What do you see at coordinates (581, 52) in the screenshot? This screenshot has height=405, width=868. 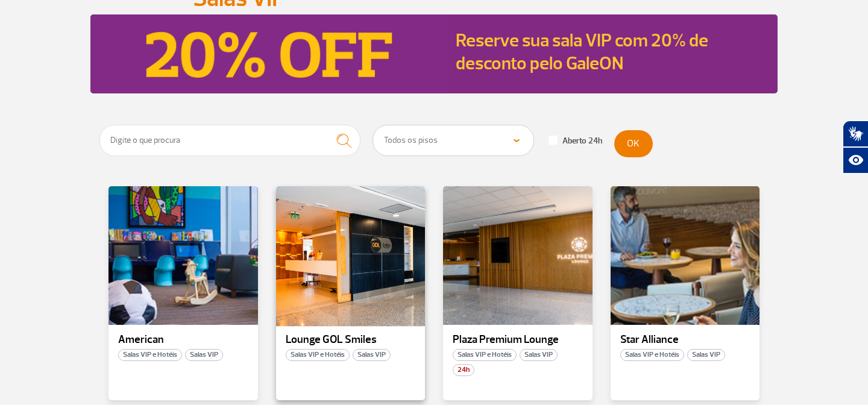 I see `a: Reserve sua sala VIP com 20% de desconto pelo GaleON` at bounding box center [581, 52].